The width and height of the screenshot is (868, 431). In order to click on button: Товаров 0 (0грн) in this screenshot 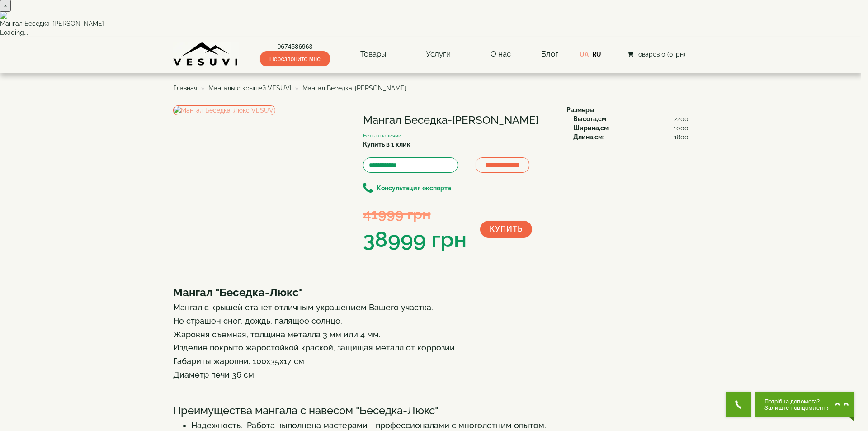, I will do `click(656, 54)`.